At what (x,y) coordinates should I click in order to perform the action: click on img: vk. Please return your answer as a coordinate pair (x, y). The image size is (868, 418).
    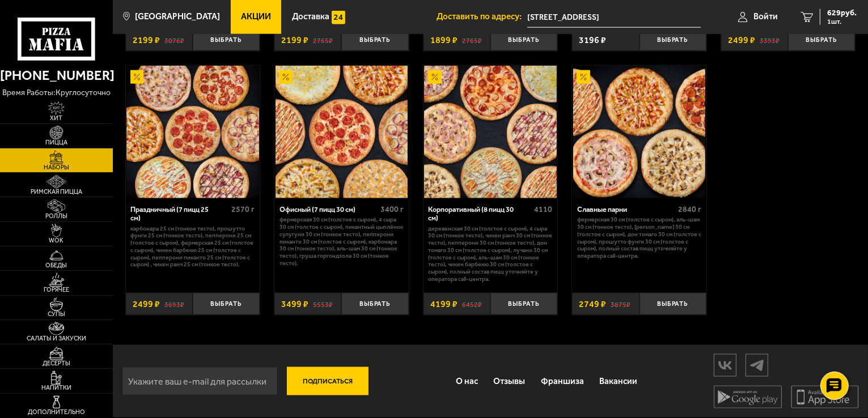
    Looking at the image, I should click on (725, 365).